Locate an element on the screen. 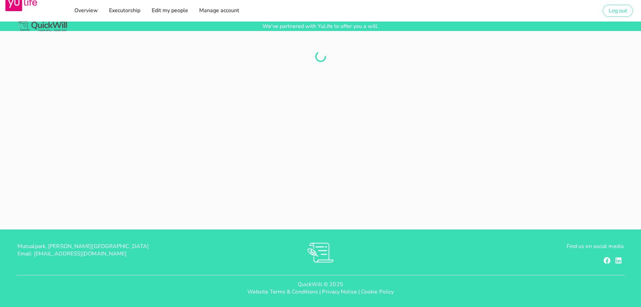 This screenshot has height=307, width=641. button: Log out is located at coordinates (618, 11).